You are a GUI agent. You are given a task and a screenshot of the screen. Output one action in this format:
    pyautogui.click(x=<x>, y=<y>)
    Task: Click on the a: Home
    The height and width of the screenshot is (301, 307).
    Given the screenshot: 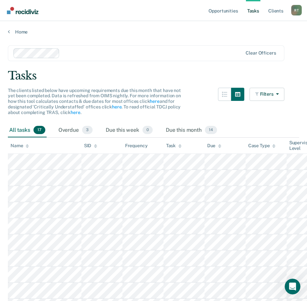 What is the action you would take?
    pyautogui.click(x=153, y=32)
    